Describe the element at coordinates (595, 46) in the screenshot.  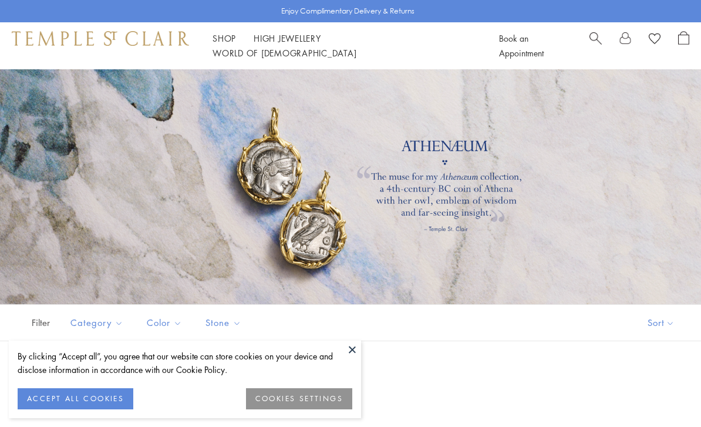
I see `a: Search` at that location.